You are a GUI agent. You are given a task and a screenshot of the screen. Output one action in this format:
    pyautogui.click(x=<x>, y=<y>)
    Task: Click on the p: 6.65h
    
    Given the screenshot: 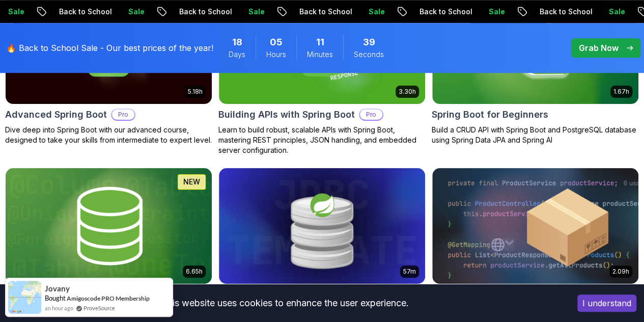 What is the action you would take?
    pyautogui.click(x=194, y=271)
    